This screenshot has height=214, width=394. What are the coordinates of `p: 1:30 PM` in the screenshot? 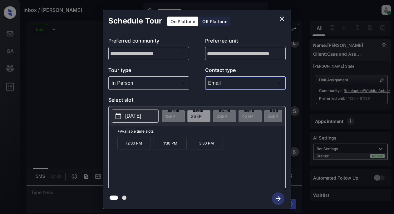 It's located at (170, 143).